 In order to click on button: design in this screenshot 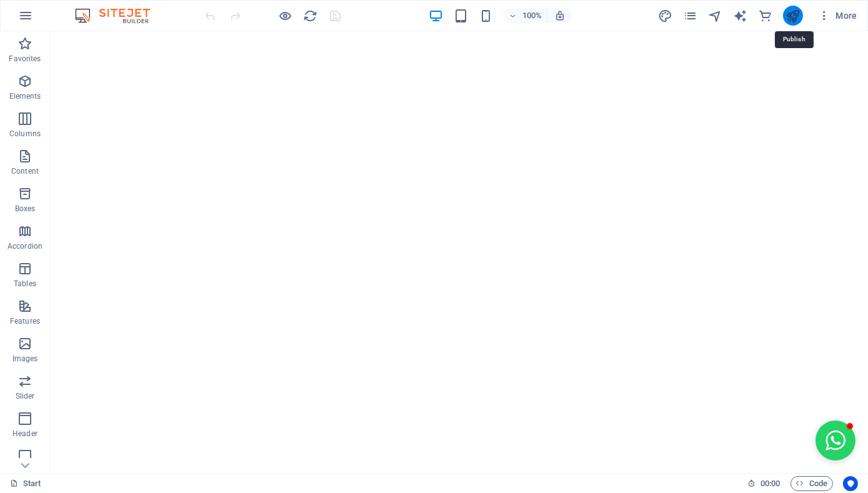, I will do `click(666, 15)`.